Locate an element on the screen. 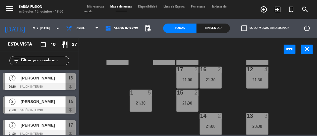  span: check_box_outline_blank is located at coordinates (244, 28).